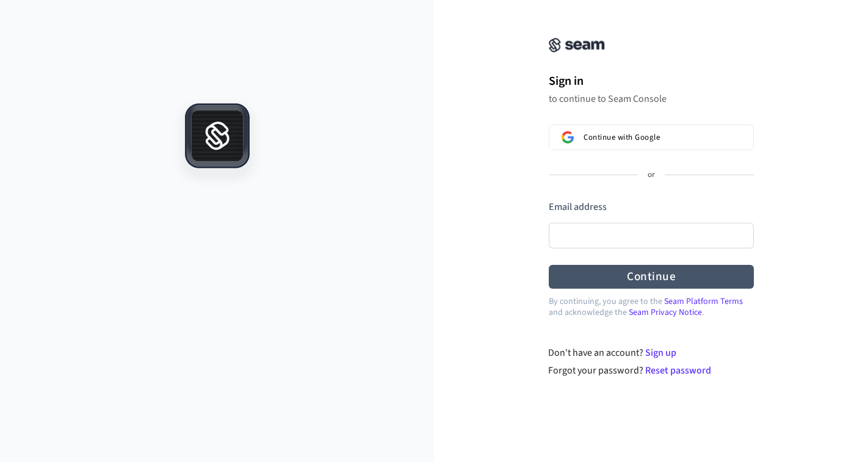 This screenshot has height=462, width=868. What do you see at coordinates (665, 312) in the screenshot?
I see `a: Seam Privacy Notice` at bounding box center [665, 312].